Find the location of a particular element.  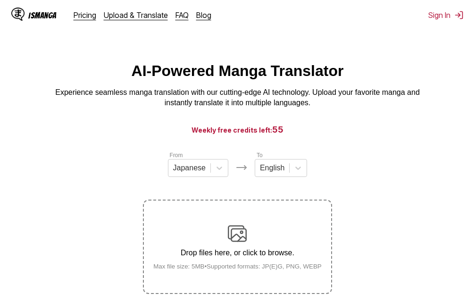

small: Max file size: 5MB • Supported formats: JP(E)G, PNG, WEBP is located at coordinates (237, 266).